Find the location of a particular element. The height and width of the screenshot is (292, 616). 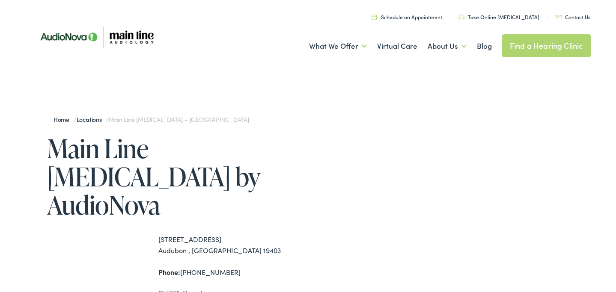

a: Virtual Care is located at coordinates (397, 46).